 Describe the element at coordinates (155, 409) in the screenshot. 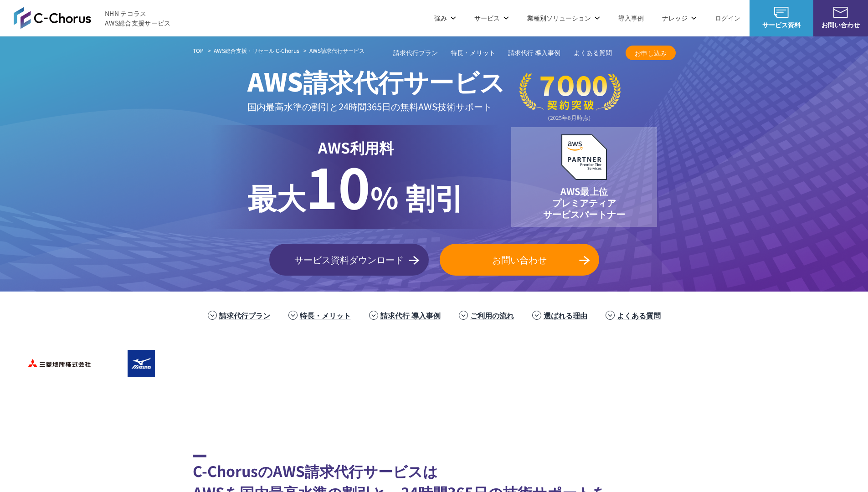

I see `img: エイチーム` at that location.